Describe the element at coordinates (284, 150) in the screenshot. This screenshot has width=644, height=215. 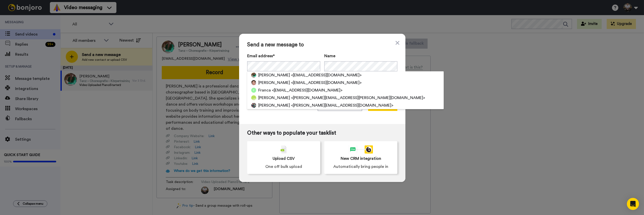
I see `img: csv-grey.png` at that location.